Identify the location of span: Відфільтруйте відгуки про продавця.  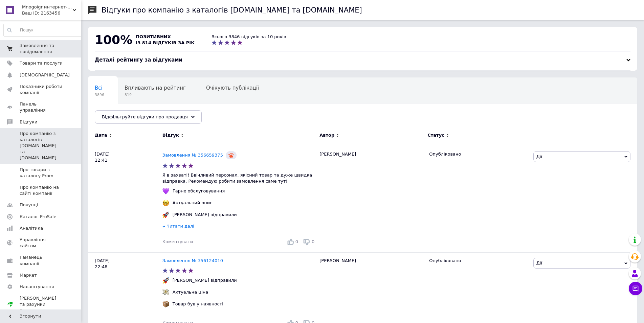
(145, 117).